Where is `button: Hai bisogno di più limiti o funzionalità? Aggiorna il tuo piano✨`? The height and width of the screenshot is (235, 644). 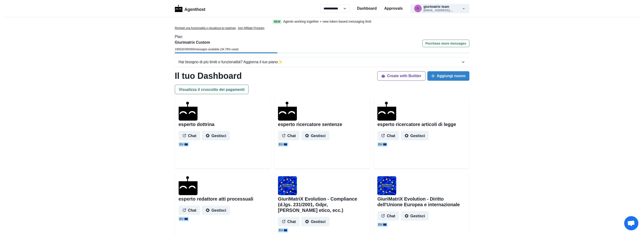
button: Hai bisogno di più limiti o funzionalità? Aggiorna il tuo piano✨ is located at coordinates (322, 62).